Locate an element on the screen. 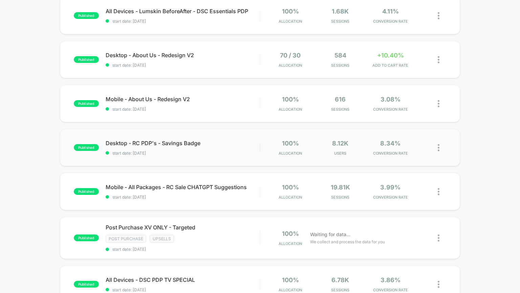 This screenshot has width=520, height=293. span: Desktop - RC PDP's - Savings Badge is located at coordinates (183, 143).